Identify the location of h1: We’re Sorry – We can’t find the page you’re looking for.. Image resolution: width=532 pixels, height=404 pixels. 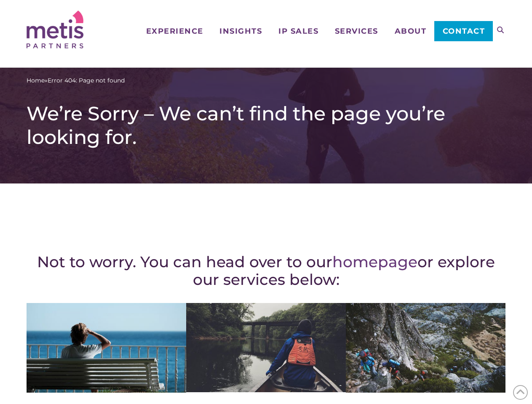
(266, 125).